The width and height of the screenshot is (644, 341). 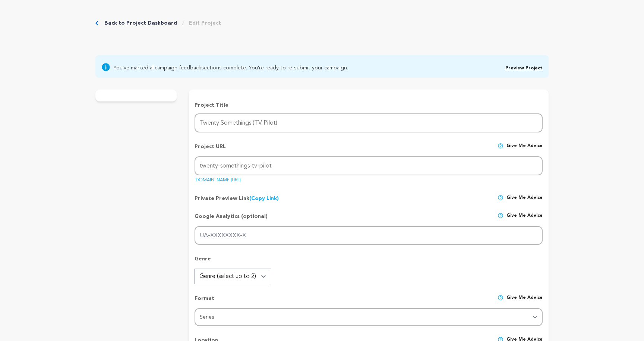 I want to click on a: (Copy Link), so click(x=264, y=198).